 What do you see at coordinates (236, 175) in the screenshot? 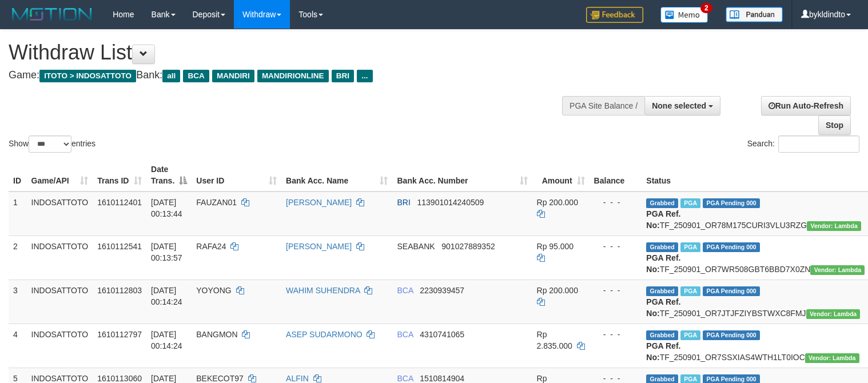
I see `th: User ID: activate to sort column ascending` at bounding box center [236, 175].